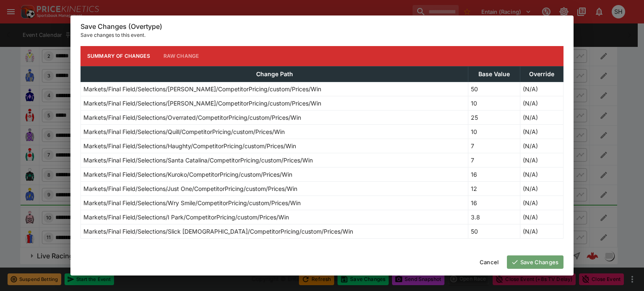  I want to click on td: 12, so click(495, 189).